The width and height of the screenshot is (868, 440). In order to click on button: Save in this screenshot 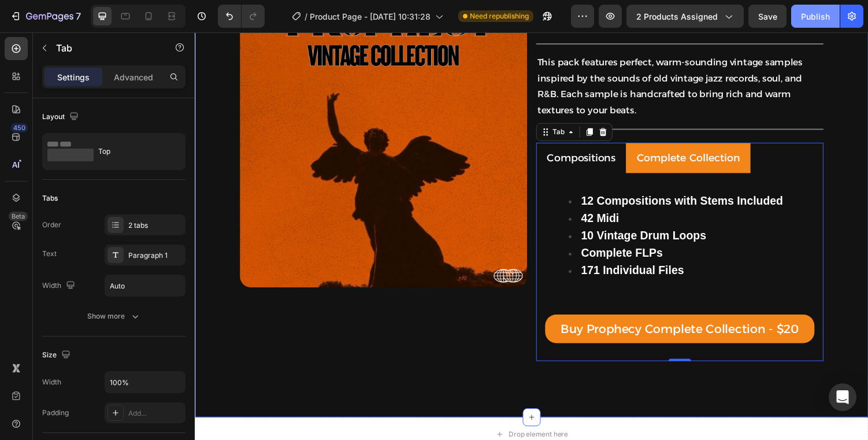, I will do `click(768, 16)`.